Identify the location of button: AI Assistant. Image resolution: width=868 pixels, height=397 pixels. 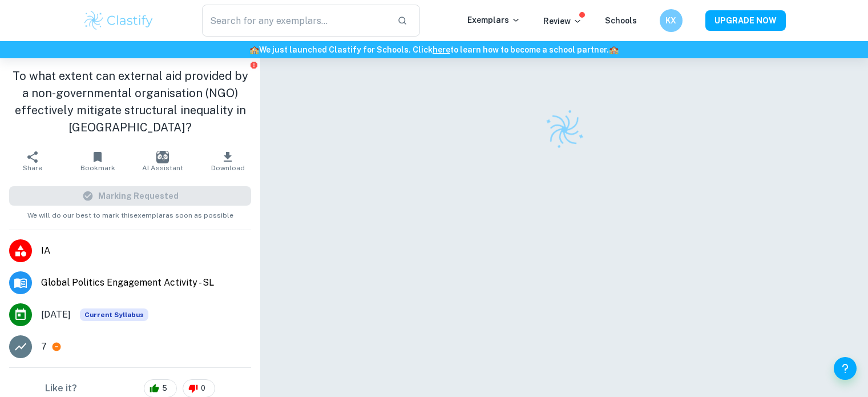
(162, 161).